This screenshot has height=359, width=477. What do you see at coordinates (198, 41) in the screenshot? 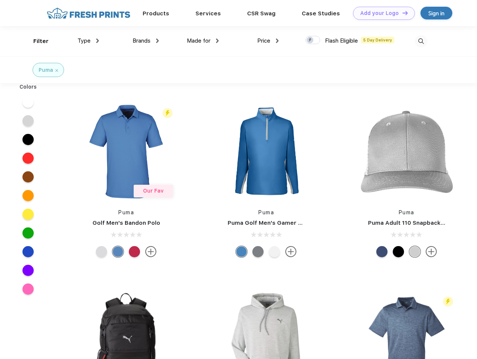
I see `span: Made for` at bounding box center [198, 41].